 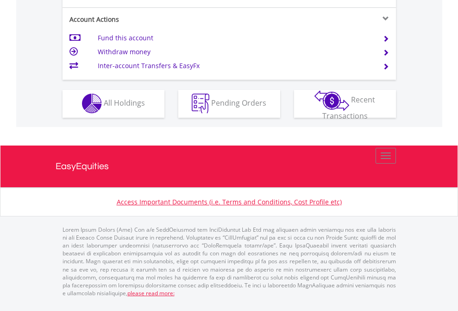 What do you see at coordinates (124, 103) in the screenshot?
I see `span: All Holdings` at bounding box center [124, 103].